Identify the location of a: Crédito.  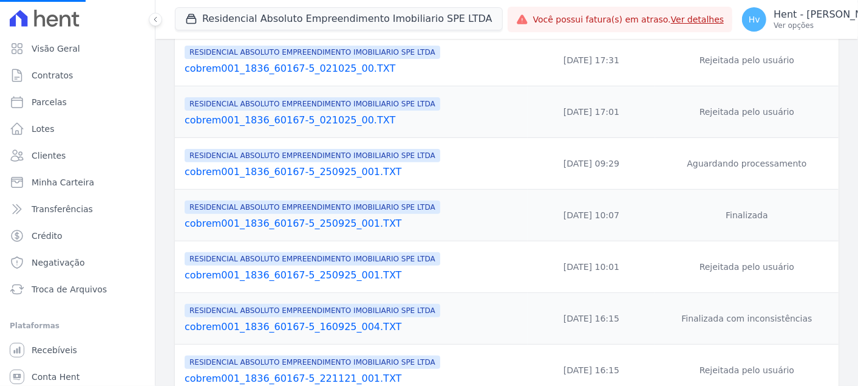
(77, 236).